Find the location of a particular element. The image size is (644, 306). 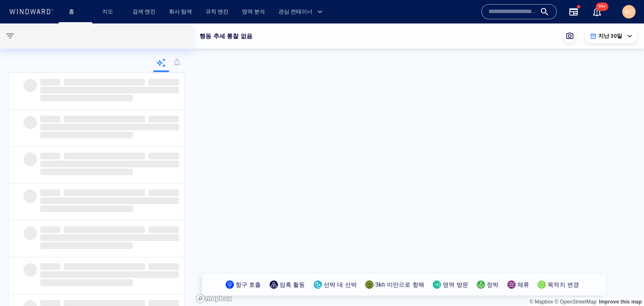

a: 지도 is located at coordinates (109, 12).